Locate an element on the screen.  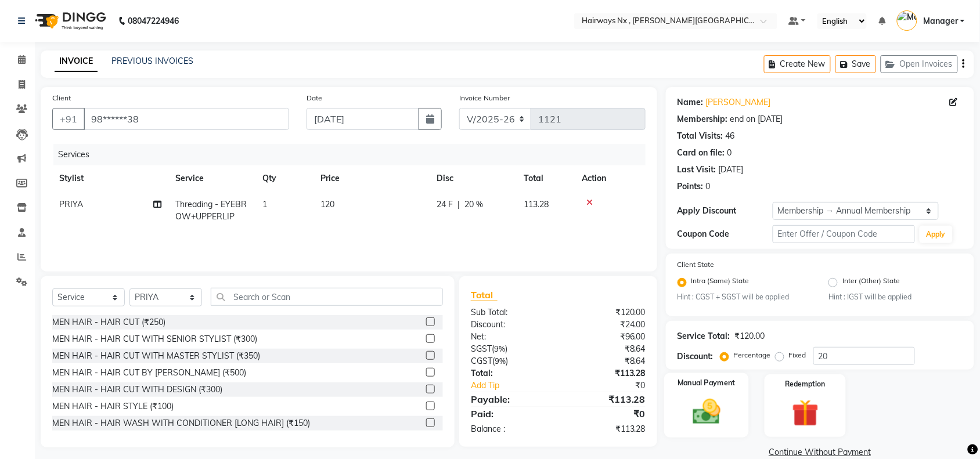
div: MEN HAIR - HAIR STYLE (₹100) is located at coordinates (113, 407).